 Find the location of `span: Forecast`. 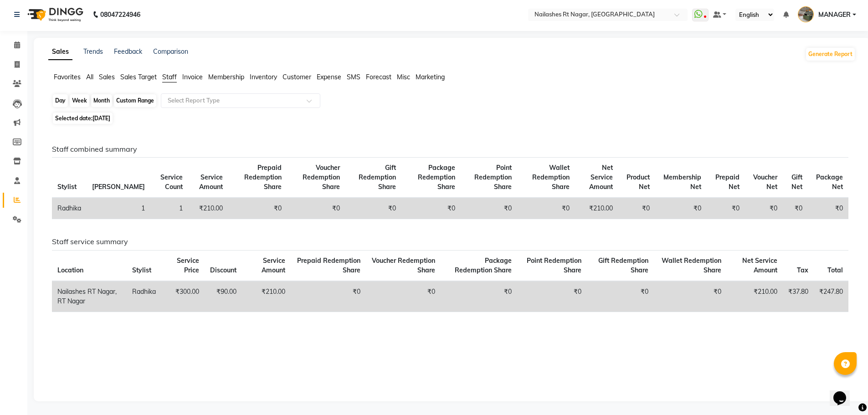

span: Forecast is located at coordinates (379, 77).